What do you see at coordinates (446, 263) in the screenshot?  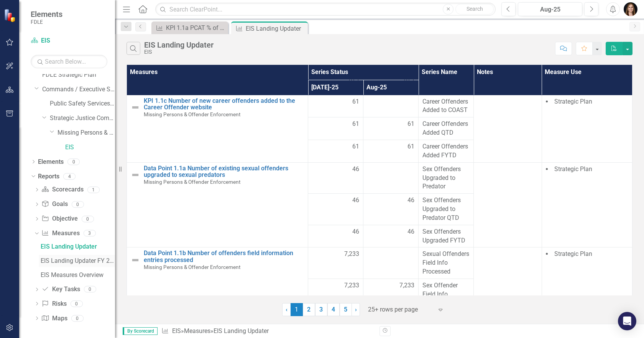 I see `span: Sexual Offenders Field Info Processed` at bounding box center [446, 263].